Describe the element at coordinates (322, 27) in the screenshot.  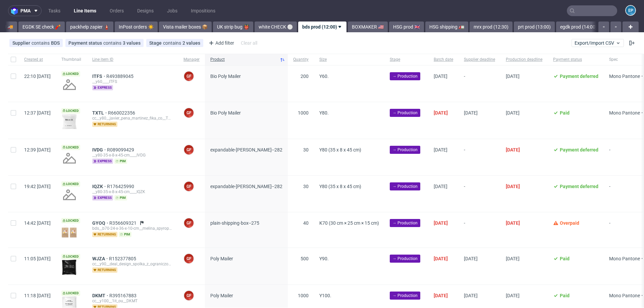
I see `a: bds prod (12:00)` at that location.